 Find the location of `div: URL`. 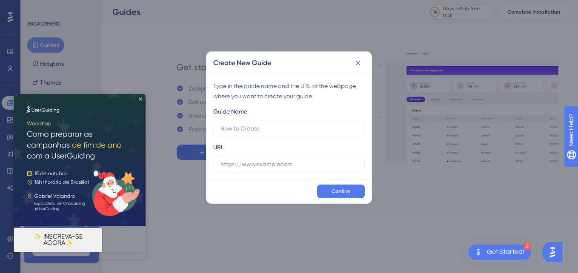

div: URL is located at coordinates (218, 147).